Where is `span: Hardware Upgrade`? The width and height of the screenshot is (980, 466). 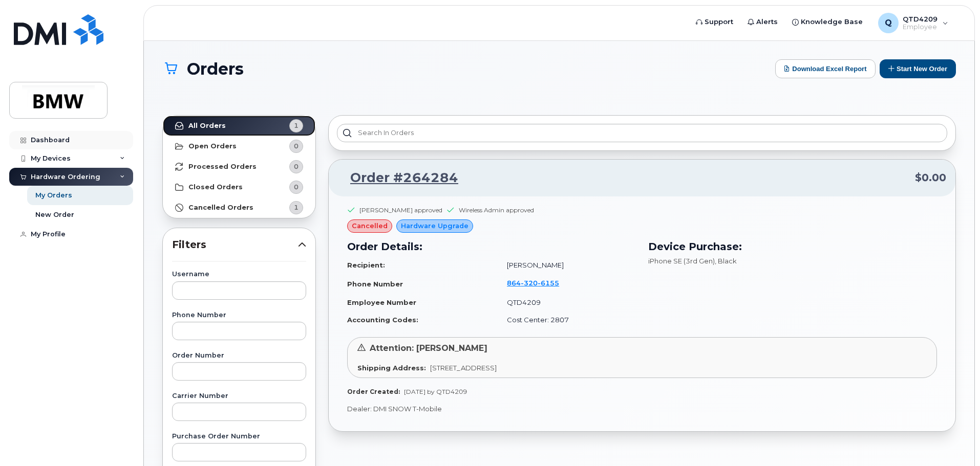 span: Hardware Upgrade is located at coordinates (434, 226).